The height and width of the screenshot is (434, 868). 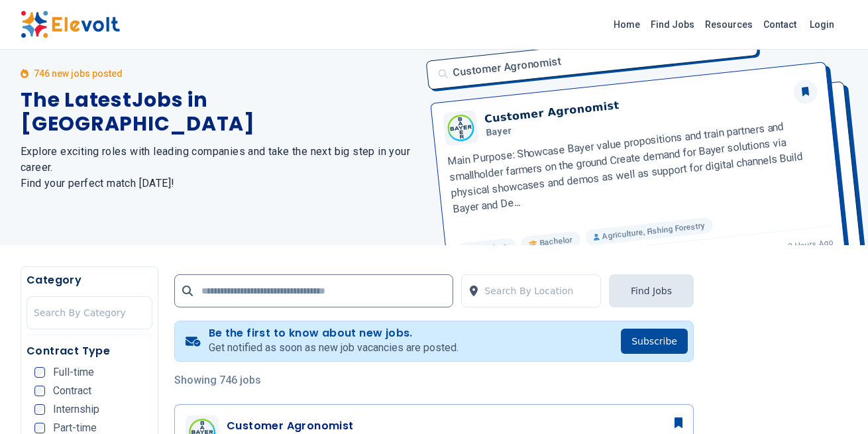 I want to click on input: Contract, so click(x=40, y=391).